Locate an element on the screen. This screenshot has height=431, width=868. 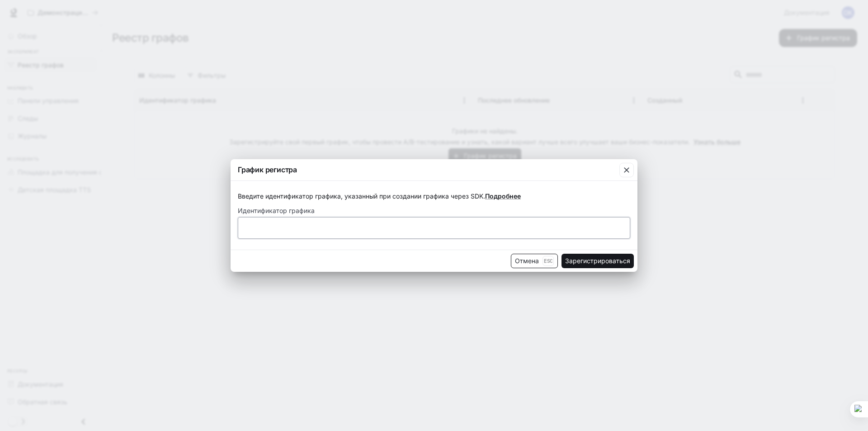
a: Подробнее is located at coordinates (503, 196).